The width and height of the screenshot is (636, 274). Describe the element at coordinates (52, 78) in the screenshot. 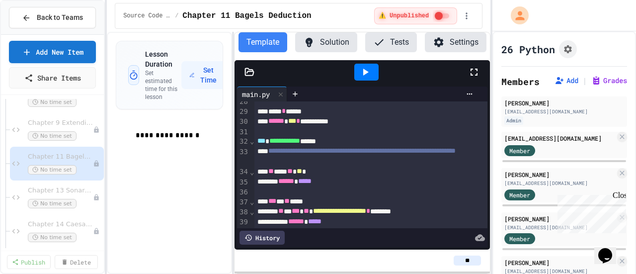

I see `a: Share Items` at that location.